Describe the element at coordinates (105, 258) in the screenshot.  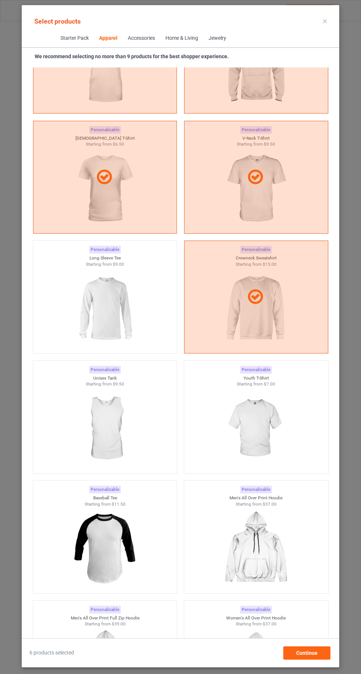
I see `div: Long Sleeve Tee` at that location.